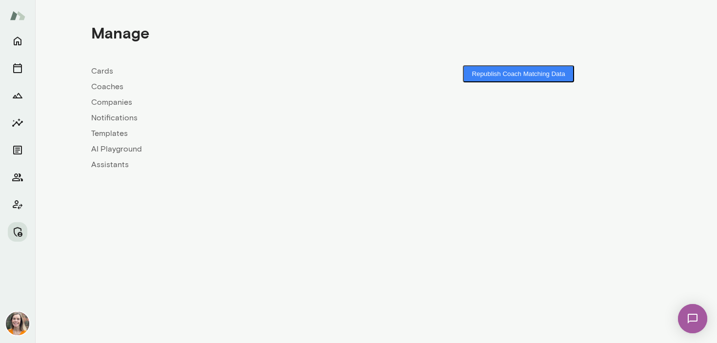  I want to click on img: Carrie Kelly, so click(18, 324).